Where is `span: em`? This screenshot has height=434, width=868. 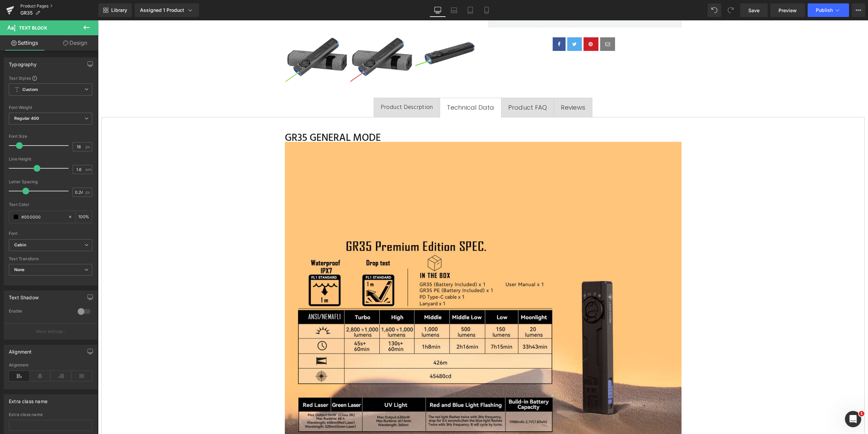
span: em is located at coordinates (88, 170).